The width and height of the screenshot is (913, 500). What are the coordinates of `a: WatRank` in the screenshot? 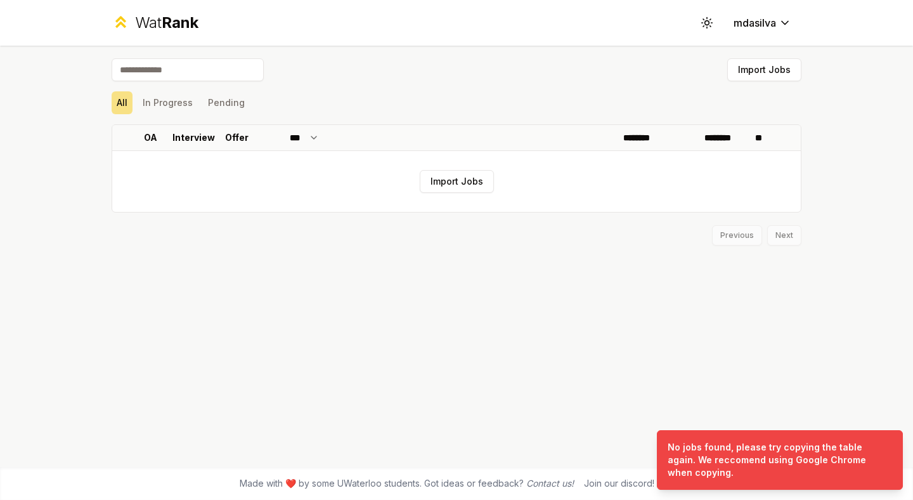 It's located at (155, 23).